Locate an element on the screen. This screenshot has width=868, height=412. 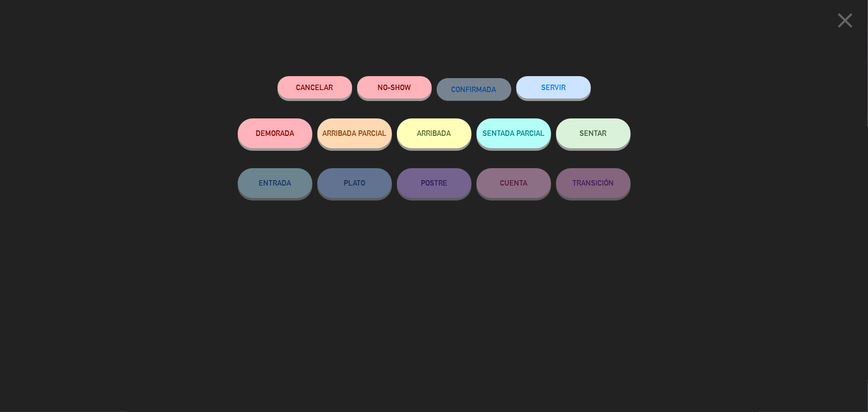
button: PLATO is located at coordinates (355, 183).